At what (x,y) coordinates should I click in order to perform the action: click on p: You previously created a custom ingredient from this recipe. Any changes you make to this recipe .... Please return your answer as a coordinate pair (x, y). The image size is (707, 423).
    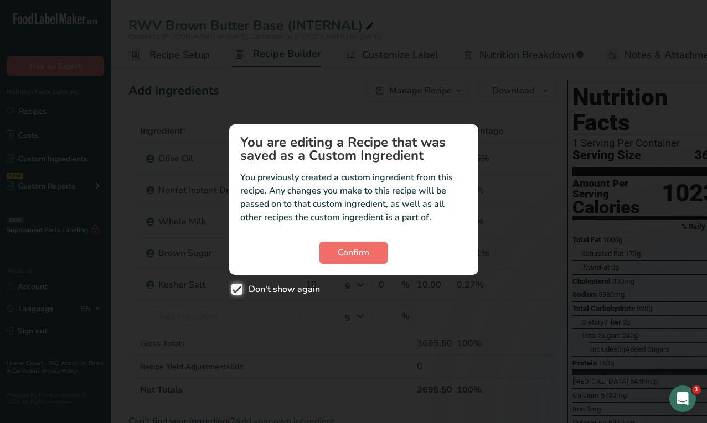
    Looking at the image, I should click on (354, 198).